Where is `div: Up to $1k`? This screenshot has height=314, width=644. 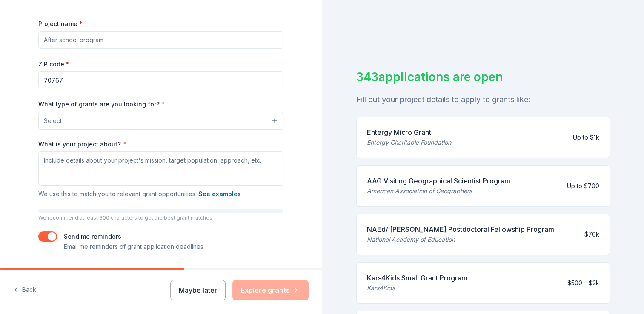
div: Up to $1k is located at coordinates (586, 137).